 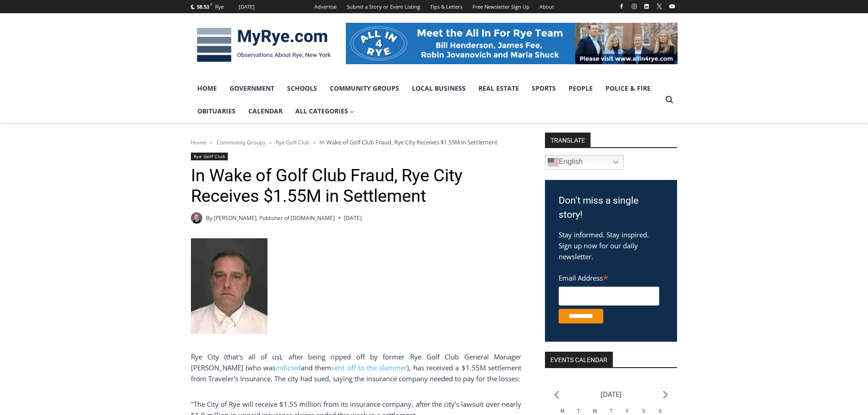 I want to click on img: ScottYandrasevich, so click(x=229, y=286).